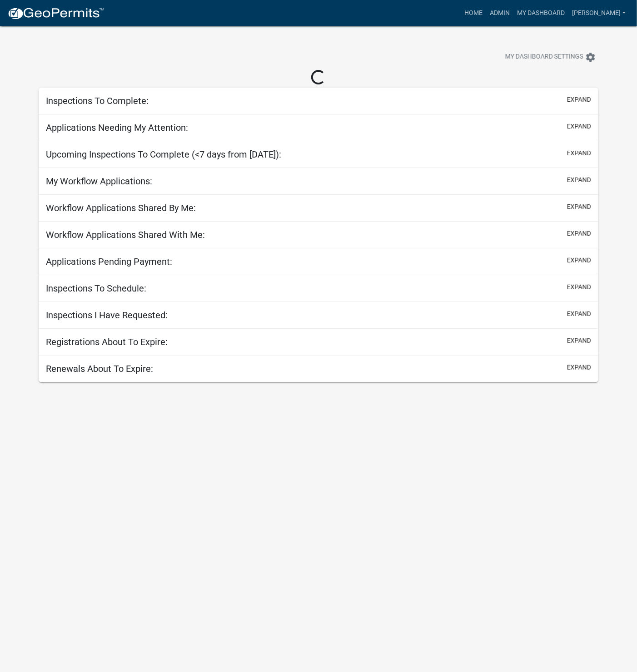 This screenshot has height=672, width=637. Describe the element at coordinates (99, 181) in the screenshot. I see `h5: My Workflow Applications:` at that location.